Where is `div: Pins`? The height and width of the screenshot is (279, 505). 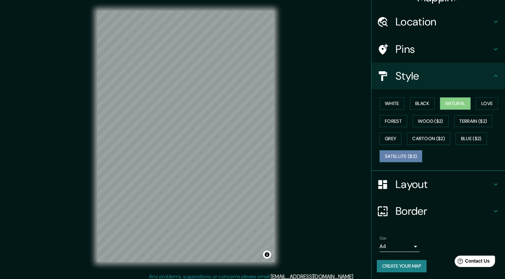 div: Pins is located at coordinates (439, 49).